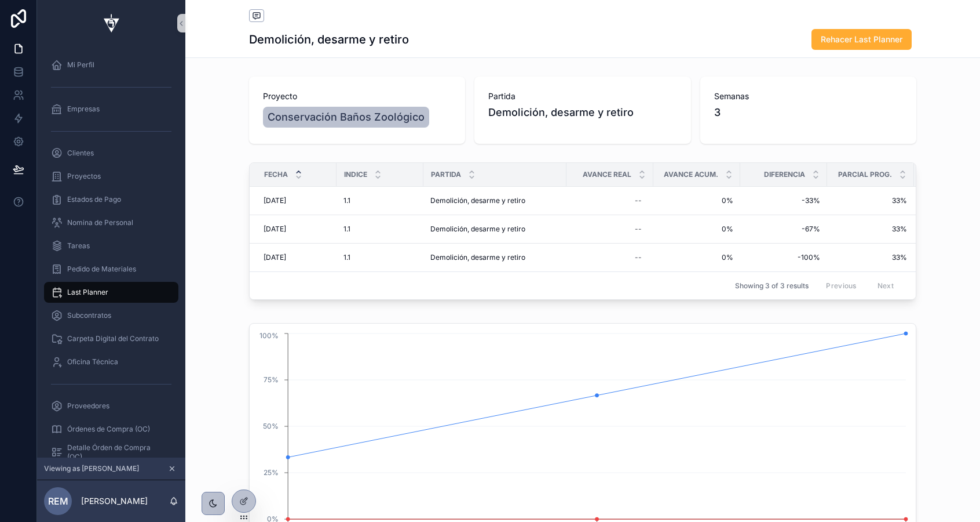 This screenshot has height=522, width=980. Describe the element at coordinates (111, 362) in the screenshot. I see `a: Oficina Técnica` at that location.